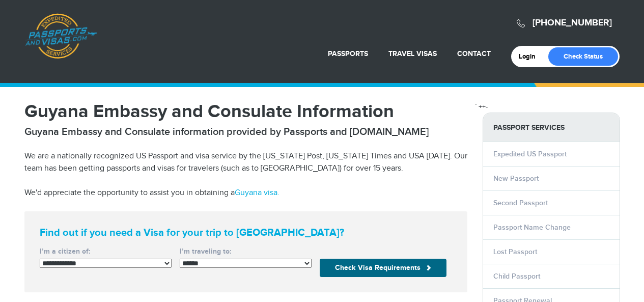 The height and width of the screenshot is (302, 644). What do you see at coordinates (551, 127) in the screenshot?
I see `strong: PASSPORT SERVICES` at bounding box center [551, 127].